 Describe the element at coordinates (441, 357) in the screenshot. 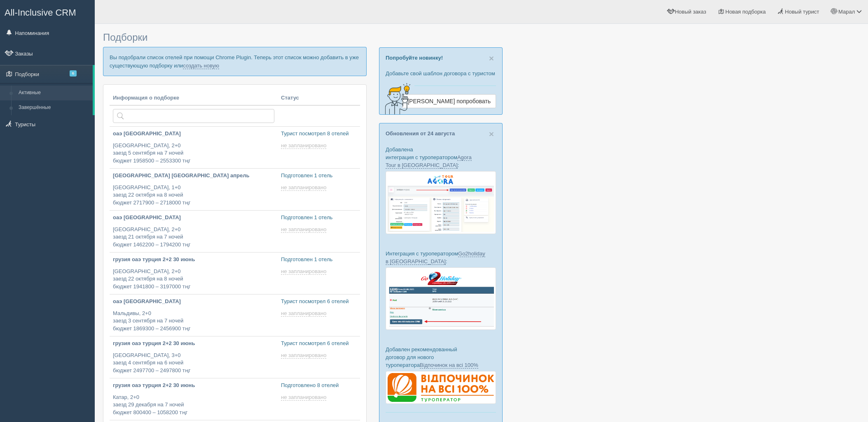

I see `p: Добавлен рекомендованный договор для нового туроператора` at that location.